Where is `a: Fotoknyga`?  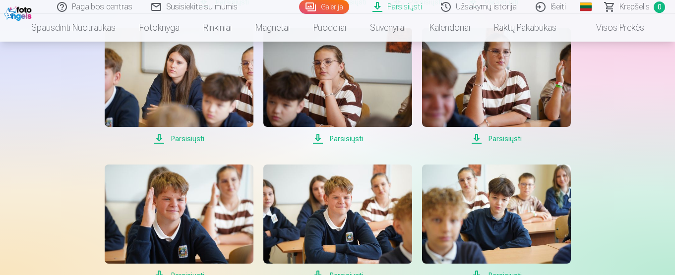
a: Fotoknyga is located at coordinates (159, 28).